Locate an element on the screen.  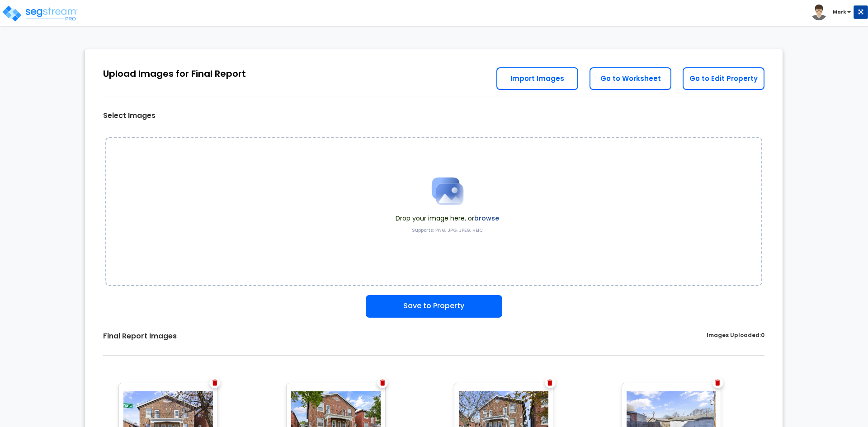
a: Go to Worksheet is located at coordinates (630, 78).